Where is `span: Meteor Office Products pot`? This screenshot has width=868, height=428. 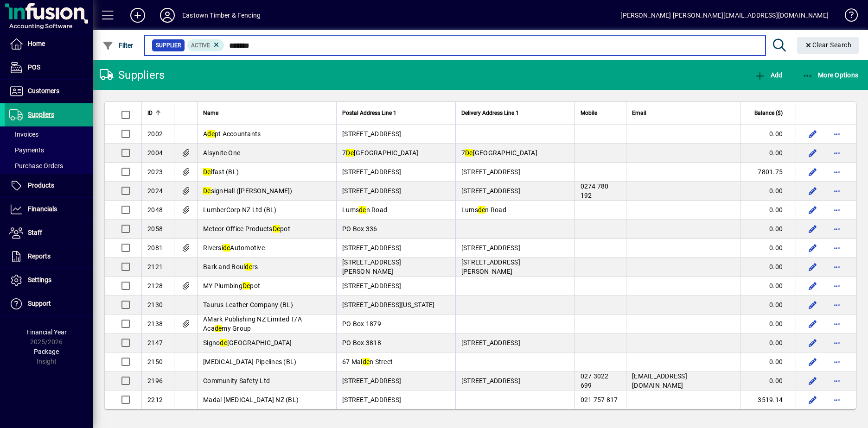 span: Meteor Office Products pot is located at coordinates (247, 229).